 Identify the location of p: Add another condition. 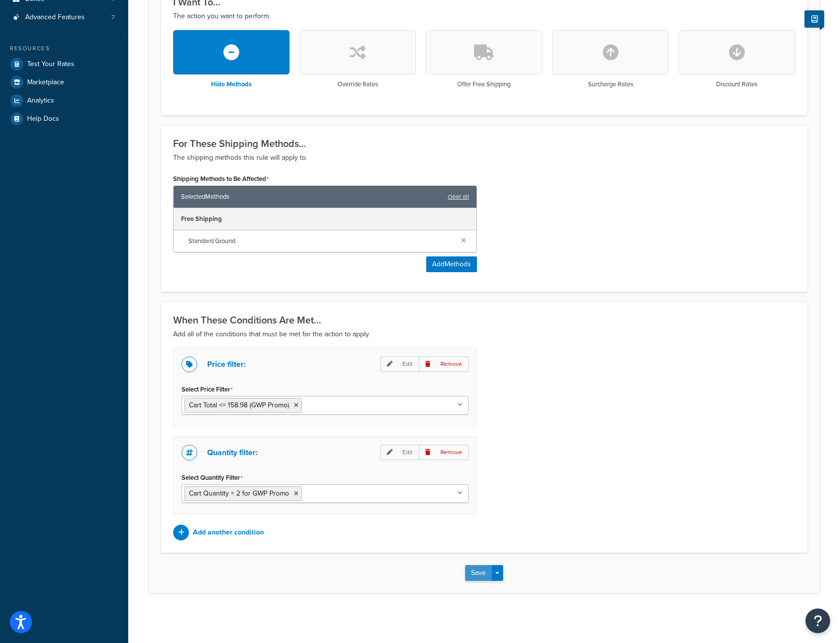
(228, 532).